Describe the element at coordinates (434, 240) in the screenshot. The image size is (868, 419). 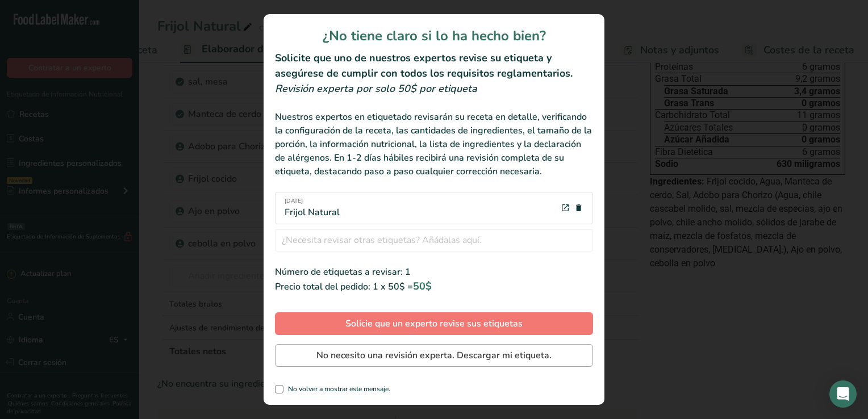
I see `input: ¿Necesita revisar otras etiquetas? Añádalas aquí.` at that location.